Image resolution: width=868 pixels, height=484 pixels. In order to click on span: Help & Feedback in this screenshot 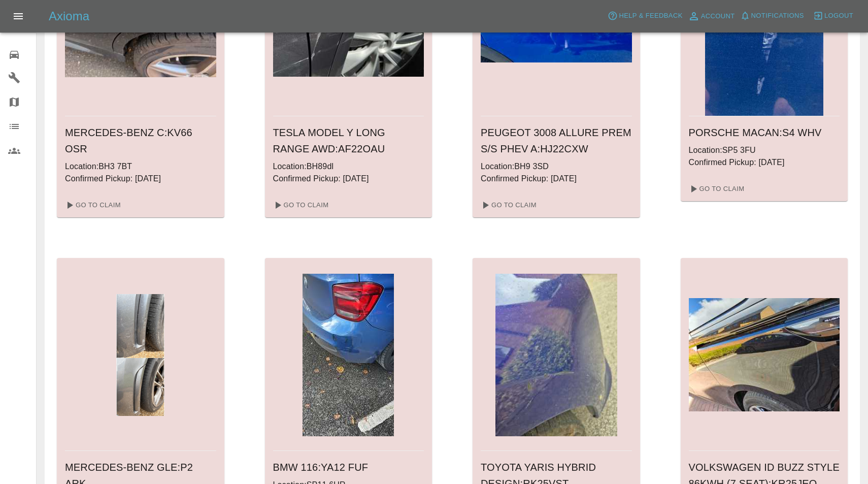, I will do `click(650, 16)`.